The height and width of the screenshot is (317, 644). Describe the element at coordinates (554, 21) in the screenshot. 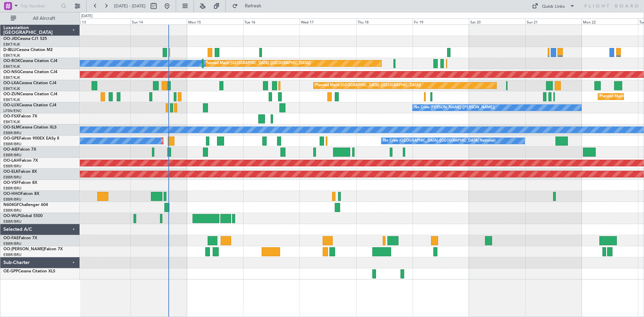

I see `div: Sun 21` at that location.